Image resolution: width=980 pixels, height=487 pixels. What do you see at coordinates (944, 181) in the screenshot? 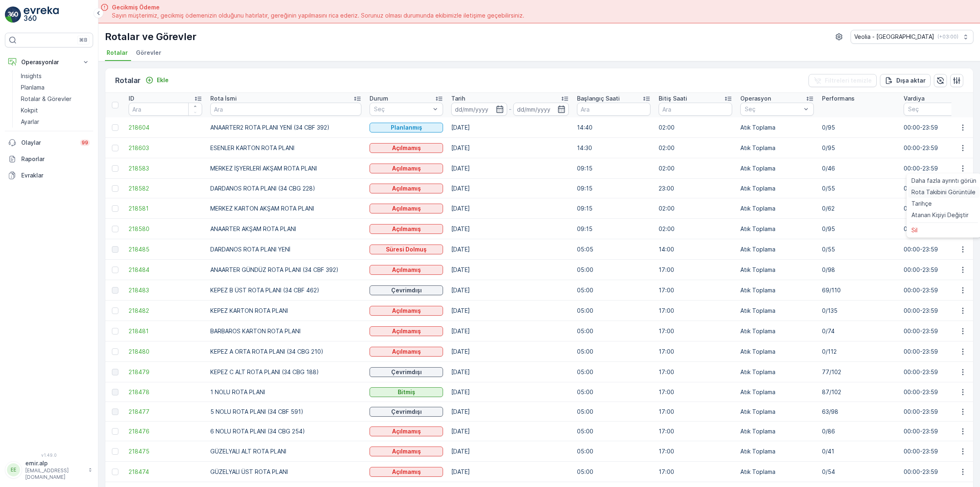
I see `span: Daha fazla ayrıntı görün` at bounding box center [944, 181].